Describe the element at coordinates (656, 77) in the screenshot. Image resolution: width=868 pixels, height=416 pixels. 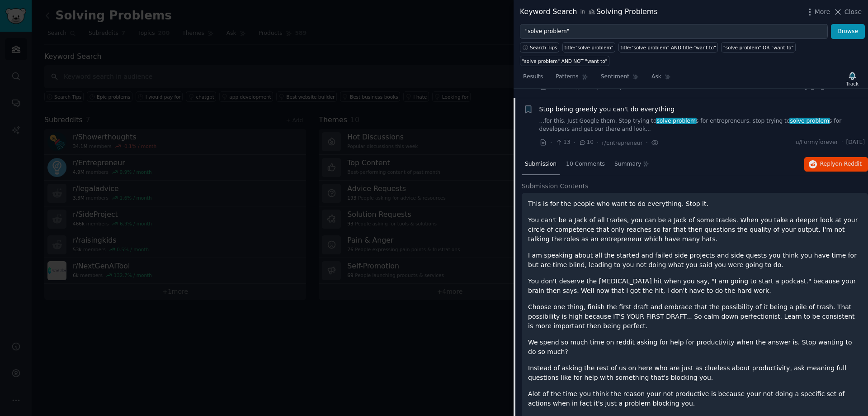
I see `span: Ask` at that location.